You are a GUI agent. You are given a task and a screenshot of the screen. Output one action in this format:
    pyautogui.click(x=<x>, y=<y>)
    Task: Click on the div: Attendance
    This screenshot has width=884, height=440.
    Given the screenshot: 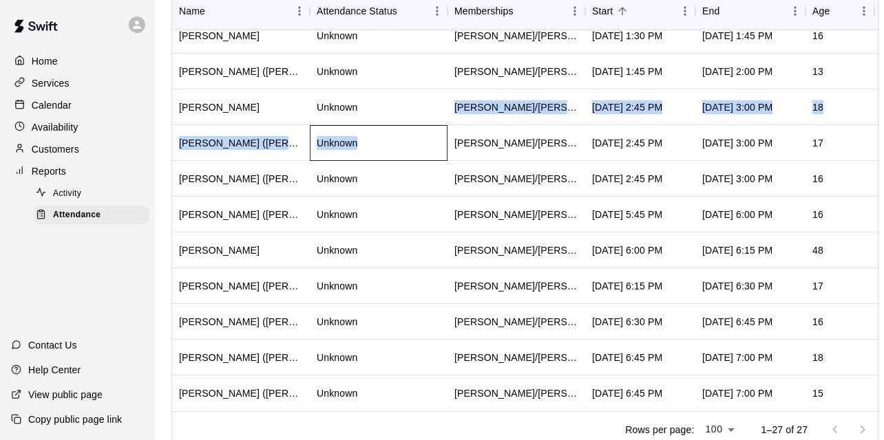 What is the action you would take?
    pyautogui.click(x=91, y=215)
    